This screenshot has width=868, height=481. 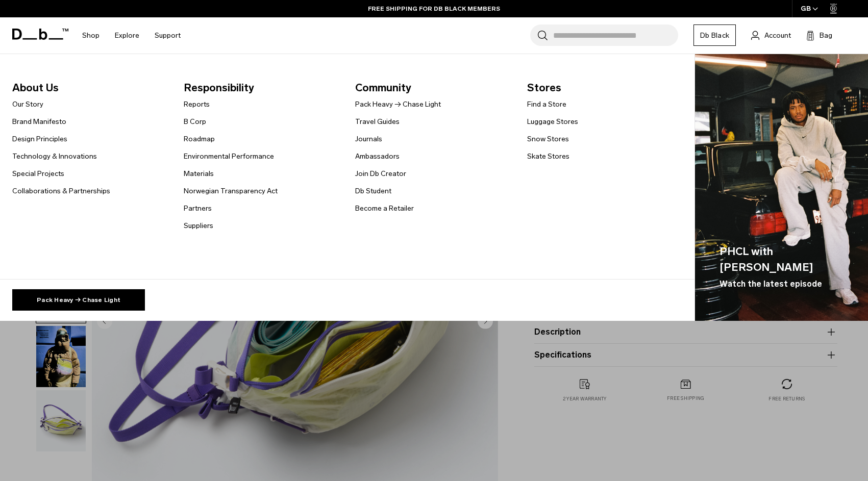 What do you see at coordinates (819, 36) in the screenshot?
I see `button: Bag` at bounding box center [819, 36].